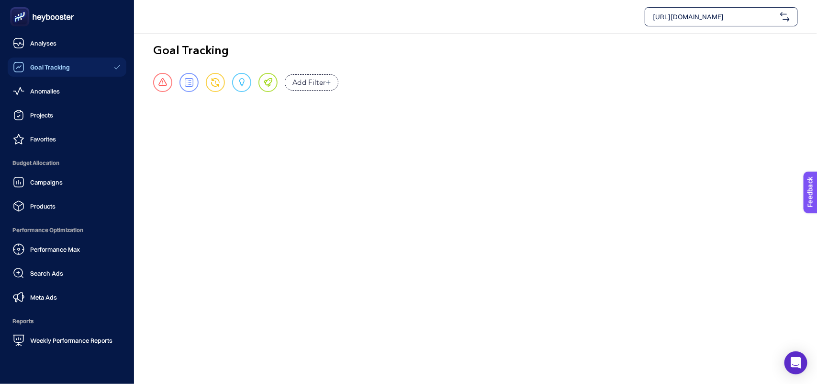  I want to click on h2: Goal Tracking, so click(191, 51).